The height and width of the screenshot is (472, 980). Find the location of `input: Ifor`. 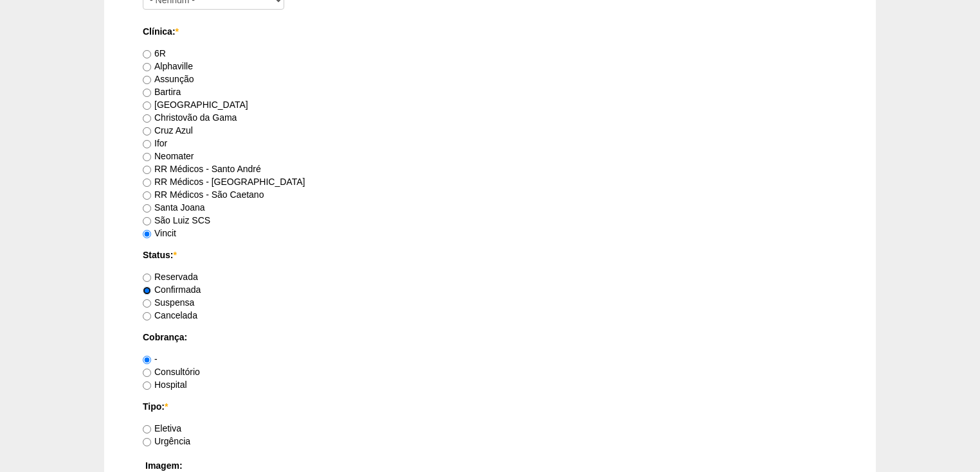

input: Ifor is located at coordinates (146, 144).